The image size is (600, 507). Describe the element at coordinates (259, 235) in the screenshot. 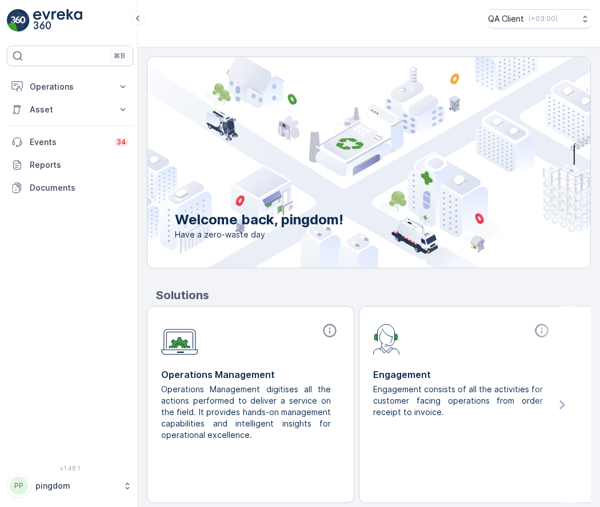

I see `span: Have a zero-waste day` at that location.